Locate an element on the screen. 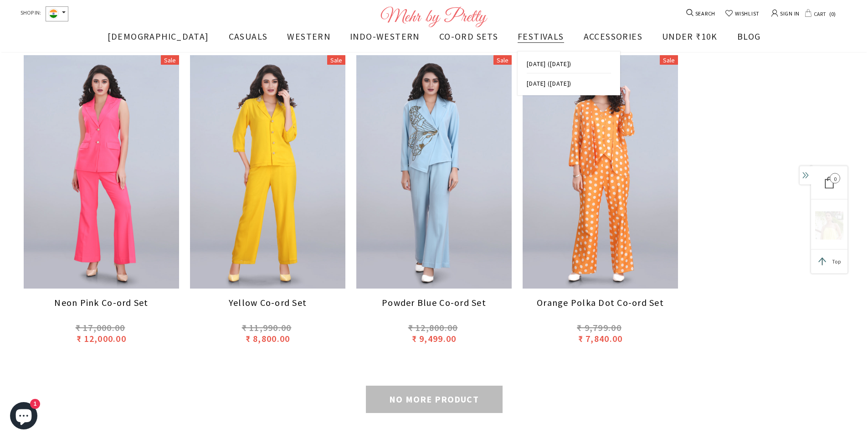 The image size is (868, 439). span: Top is located at coordinates (836, 261).